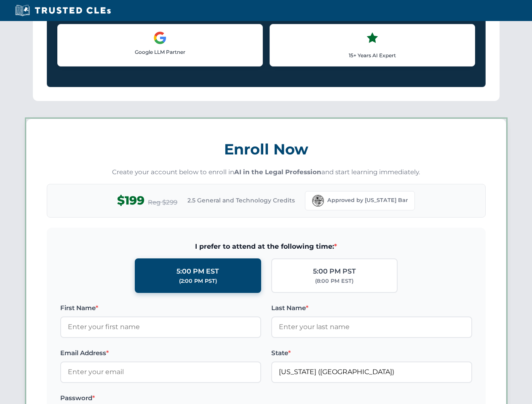  What do you see at coordinates (63, 10) in the screenshot?
I see `img: Trusted CLEs` at bounding box center [63, 10].